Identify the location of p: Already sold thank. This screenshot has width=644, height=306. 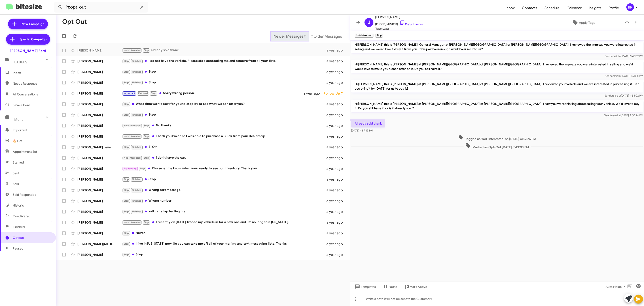
(368, 123).